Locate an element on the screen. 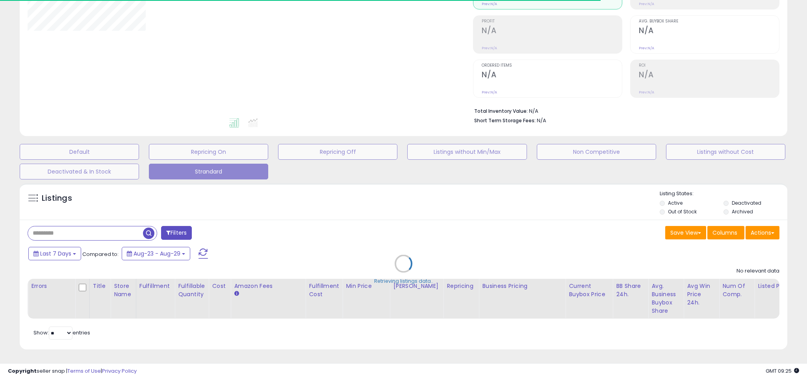 Image resolution: width=807 pixels, height=379 pixels. div: seller snap | | is located at coordinates (72, 371).